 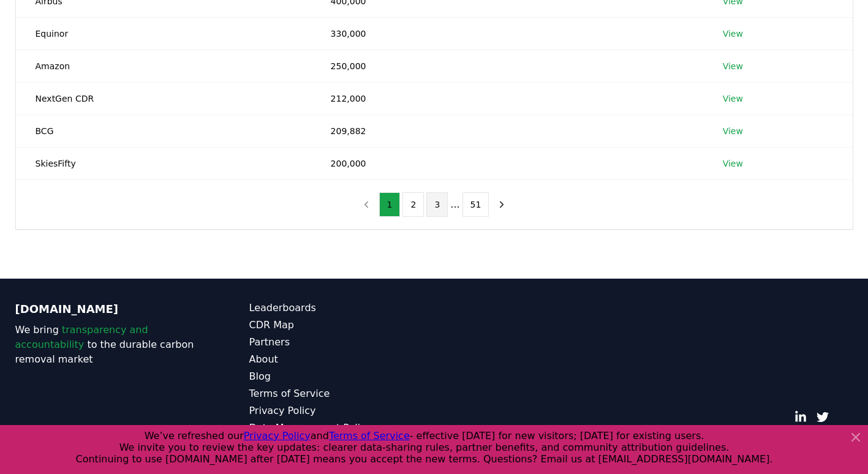 I want to click on td: 212,000, so click(x=507, y=98).